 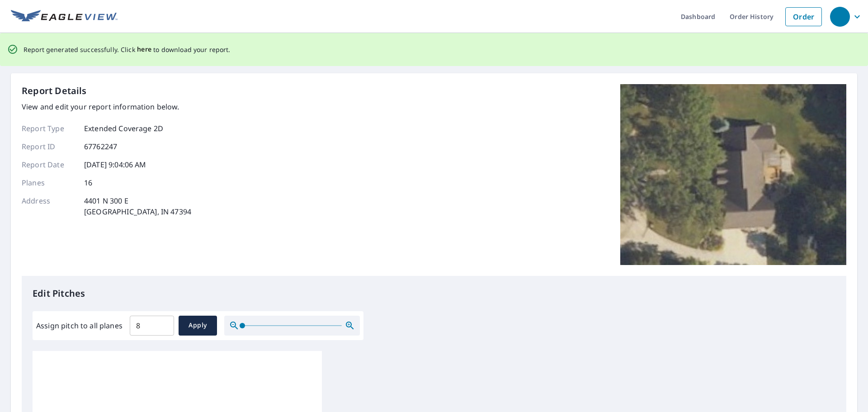 I want to click on button: here, so click(x=144, y=50).